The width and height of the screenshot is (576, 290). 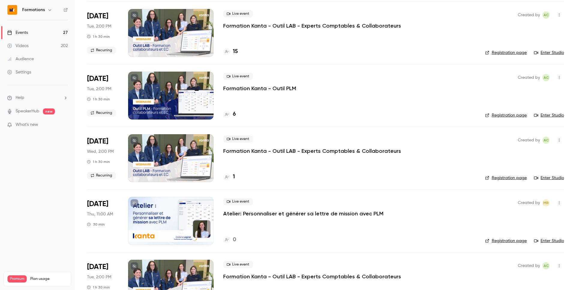 I want to click on div: Videos, so click(x=18, y=46).